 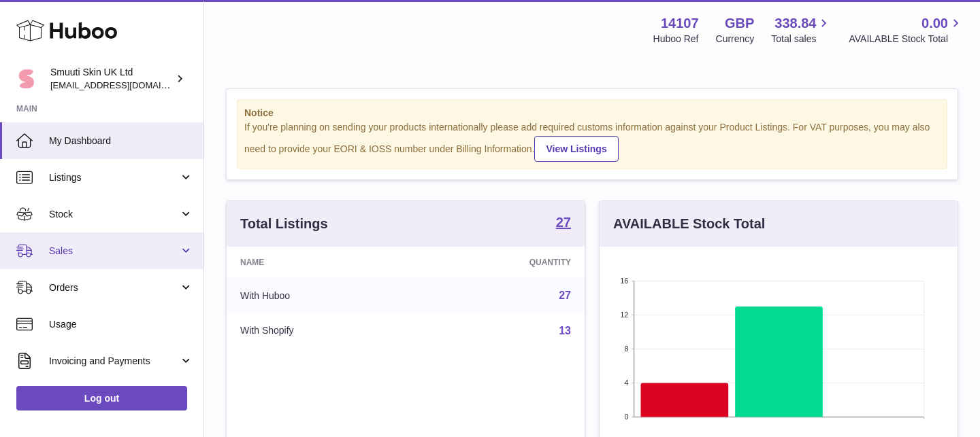 What do you see at coordinates (114, 251) in the screenshot?
I see `span: Sales` at bounding box center [114, 251].